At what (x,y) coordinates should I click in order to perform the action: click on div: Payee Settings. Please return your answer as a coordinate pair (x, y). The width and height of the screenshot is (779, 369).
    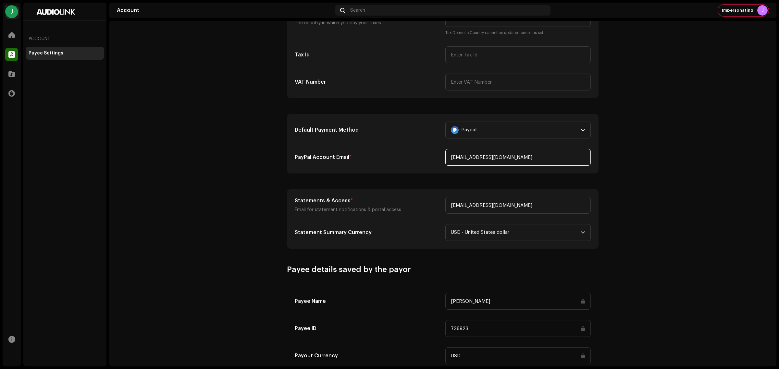
    Looking at the image, I should click on (46, 53).